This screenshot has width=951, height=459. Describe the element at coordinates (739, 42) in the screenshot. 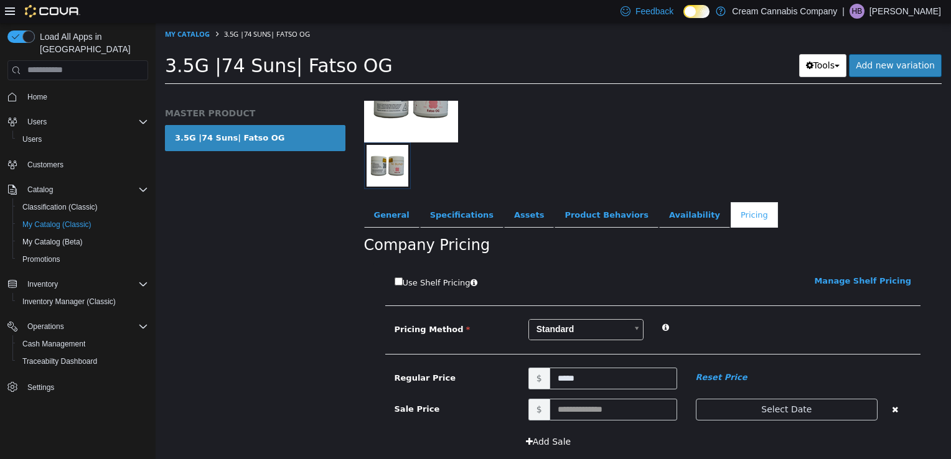

I see `a: Add new variation` at that location.